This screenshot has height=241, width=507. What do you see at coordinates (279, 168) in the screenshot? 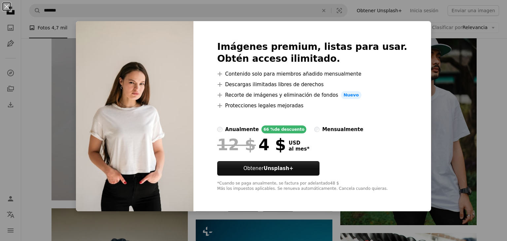
I see `strong: Unsplash+` at bounding box center [279, 168].